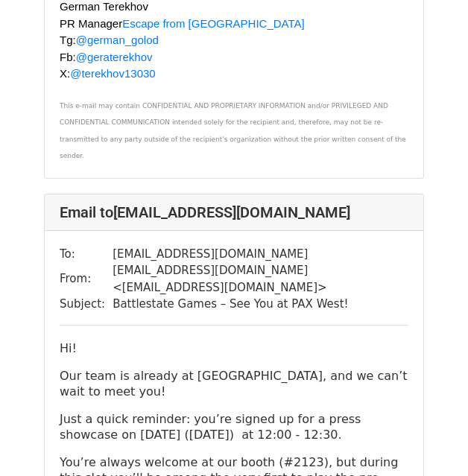  Describe the element at coordinates (234, 348) in the screenshot. I see `p: Hi!` at that location.